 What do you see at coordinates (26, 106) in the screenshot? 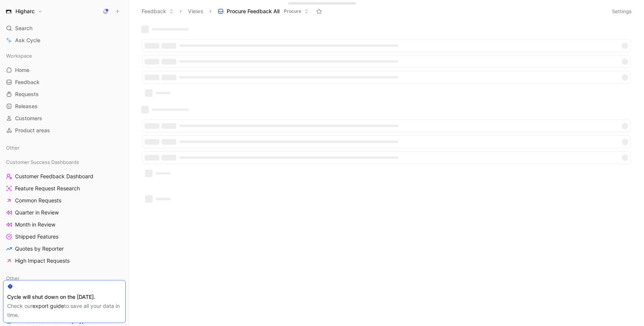
I see `span: Releases` at bounding box center [26, 106].